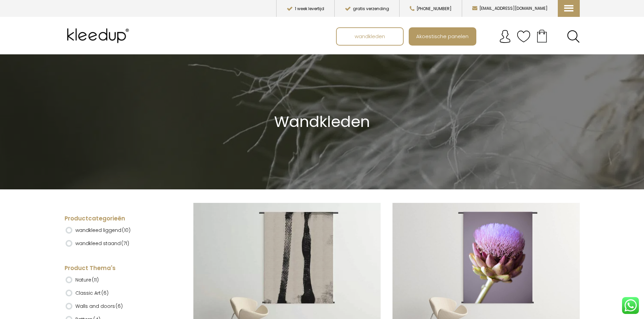 The width and height of the screenshot is (644, 319). I want to click on a: wandkleden, so click(370, 36).